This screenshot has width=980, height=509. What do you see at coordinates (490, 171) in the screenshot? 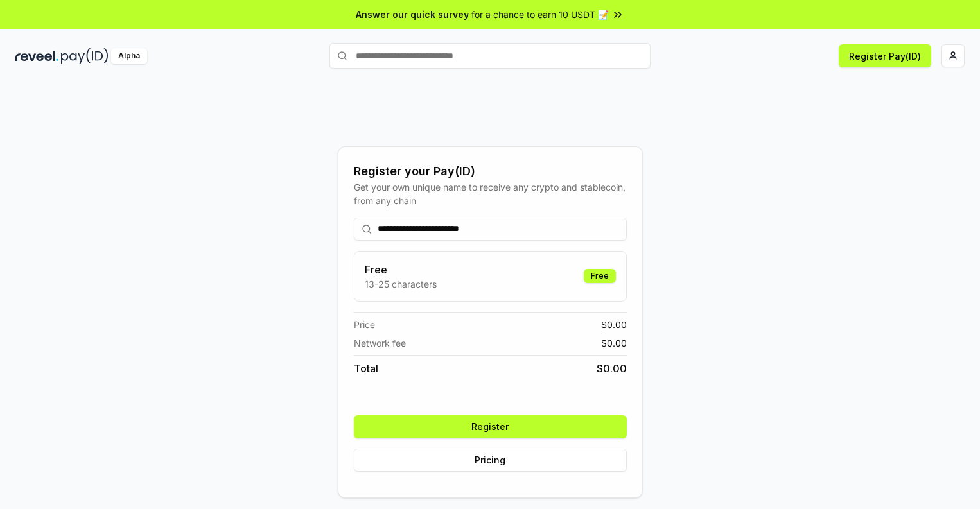
I see `div: Register your Pay(ID)` at bounding box center [490, 171].